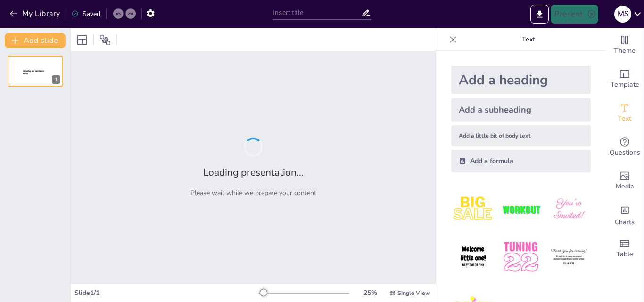  Describe the element at coordinates (253, 193) in the screenshot. I see `p: Please wait while we prepare your content` at that location.